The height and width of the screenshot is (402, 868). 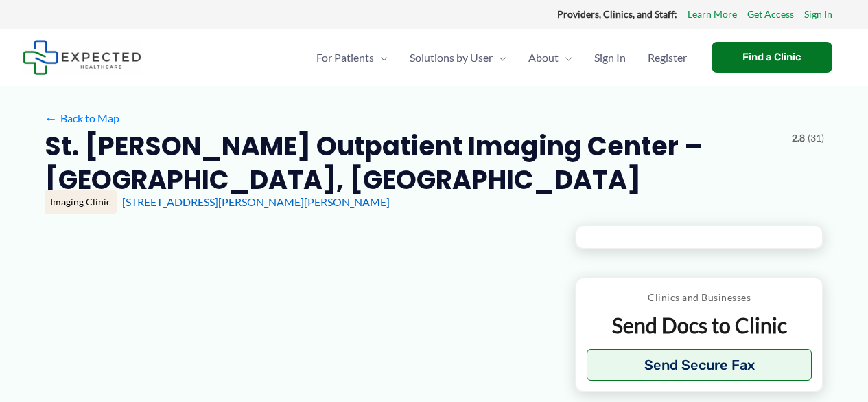 What do you see at coordinates (772, 57) in the screenshot?
I see `a: Find a Clinic` at bounding box center [772, 57].